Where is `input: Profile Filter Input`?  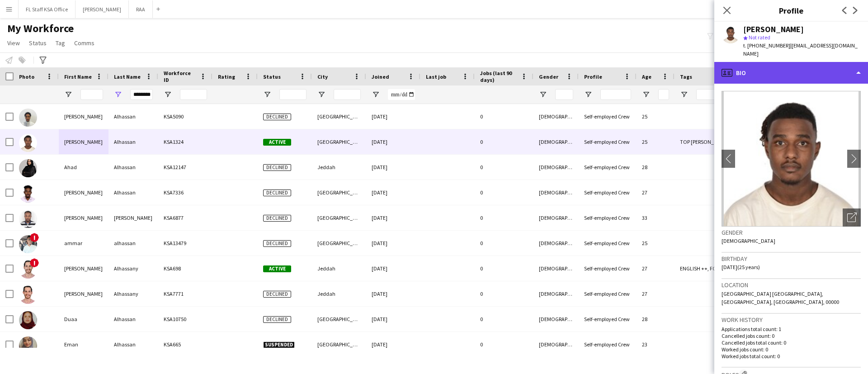 input: Profile Filter Input is located at coordinates (616, 94).